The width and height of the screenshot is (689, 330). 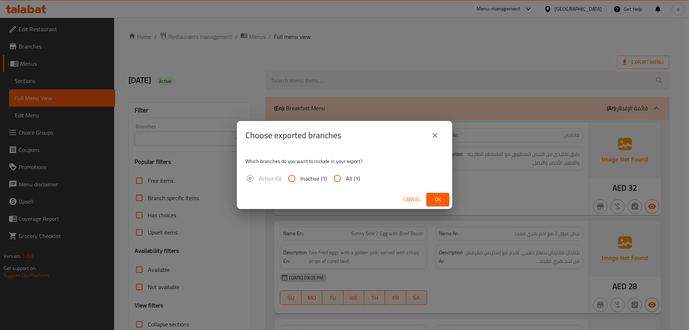 What do you see at coordinates (344, 161) in the screenshot?
I see `p: Which branches do you want to include in your export?` at bounding box center [344, 161].